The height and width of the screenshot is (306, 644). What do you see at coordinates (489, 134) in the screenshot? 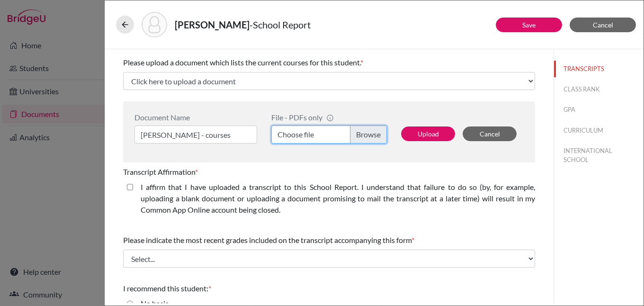
I see `button: Cancel` at bounding box center [489, 134].